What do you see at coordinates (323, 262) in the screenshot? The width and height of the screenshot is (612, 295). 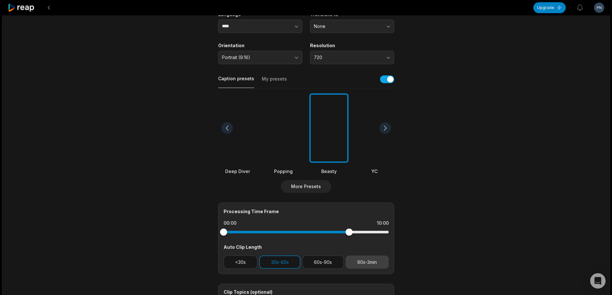 I see `button: 60s-90s` at bounding box center [323, 262].